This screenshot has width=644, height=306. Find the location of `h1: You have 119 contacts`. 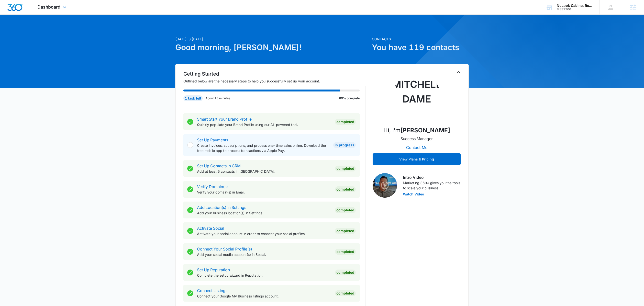

h1: You have 119 contacts is located at coordinates (420, 48).